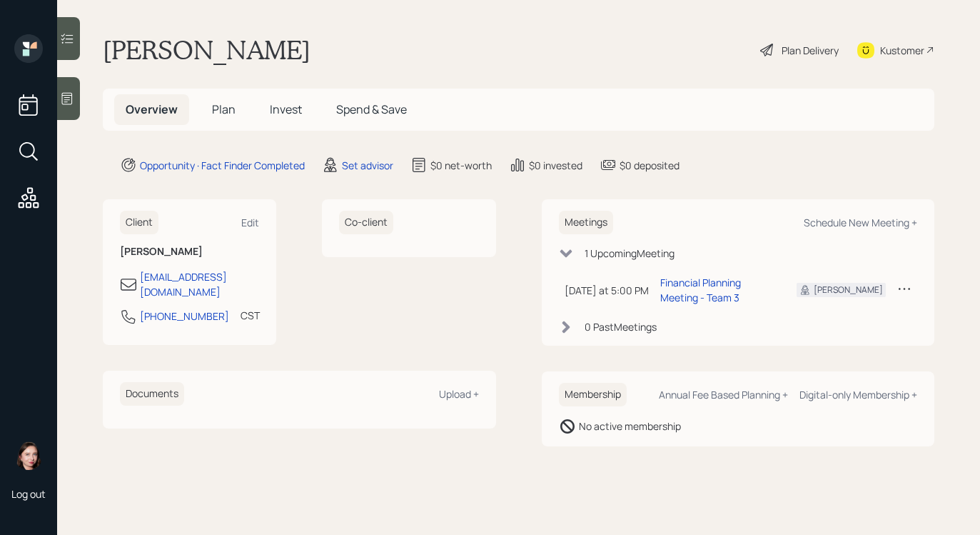 The height and width of the screenshot is (535, 980). I want to click on span: Overview, so click(151, 110).